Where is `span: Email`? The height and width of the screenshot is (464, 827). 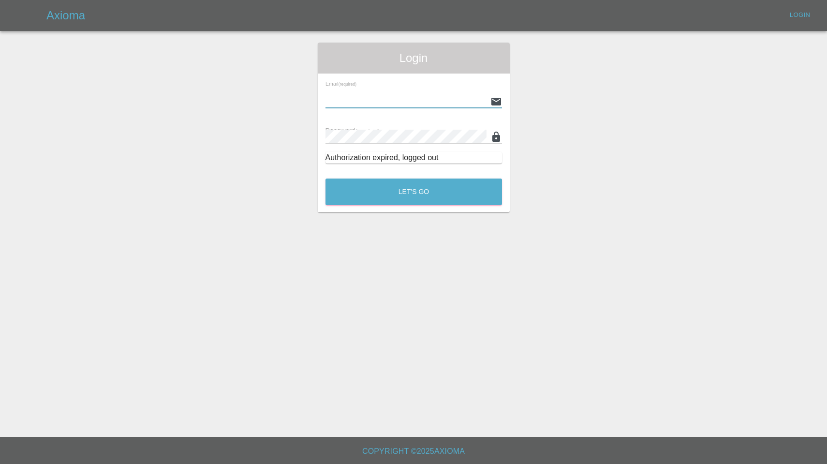 span: Email is located at coordinates (341, 84).